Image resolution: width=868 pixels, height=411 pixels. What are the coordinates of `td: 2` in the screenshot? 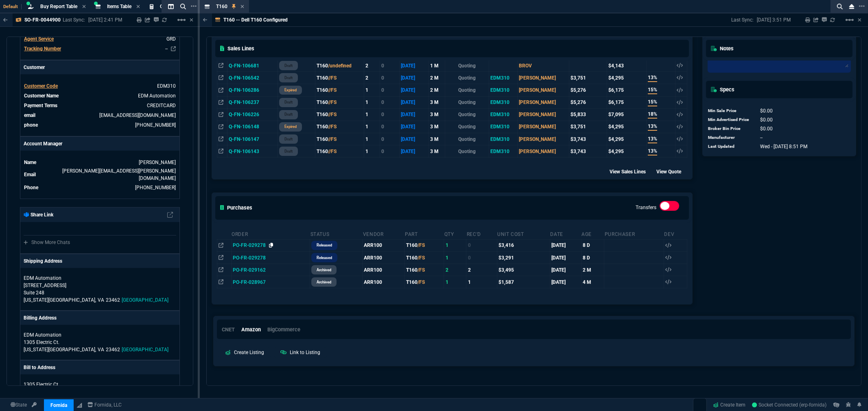 It's located at (455, 271).